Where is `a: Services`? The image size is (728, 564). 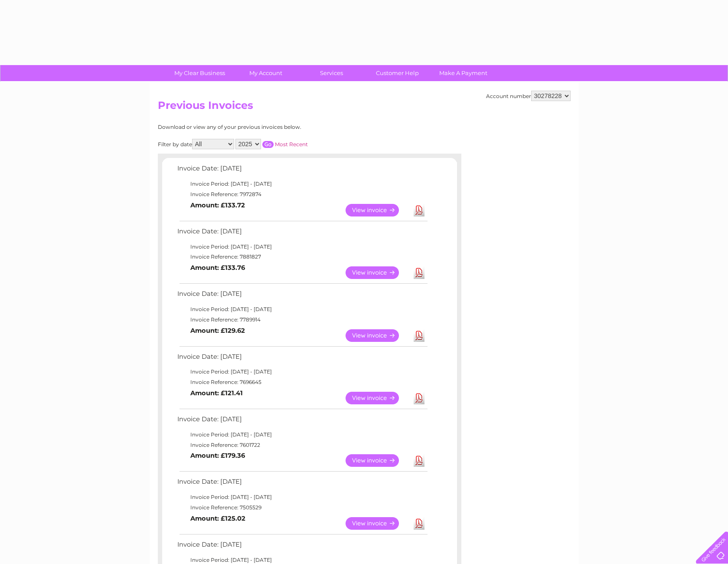
a: Services is located at coordinates (331, 73).